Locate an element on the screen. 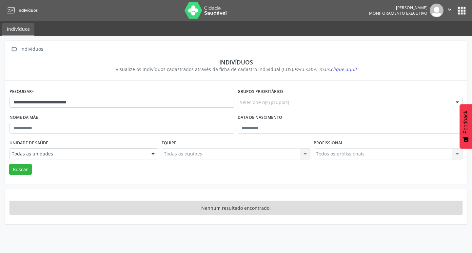  span: Feedback is located at coordinates (465, 122).